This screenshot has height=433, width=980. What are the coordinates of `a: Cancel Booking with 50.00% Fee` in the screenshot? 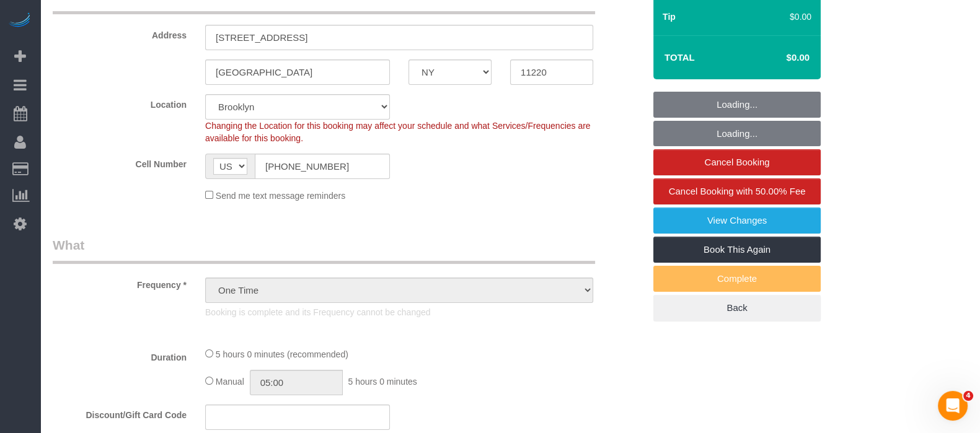 It's located at (737, 191).